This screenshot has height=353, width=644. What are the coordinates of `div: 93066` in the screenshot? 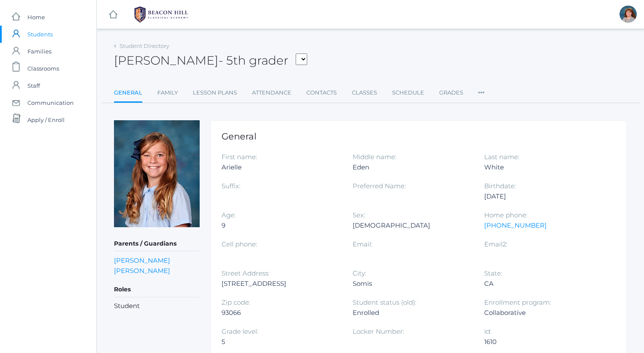 It's located at (280, 313).